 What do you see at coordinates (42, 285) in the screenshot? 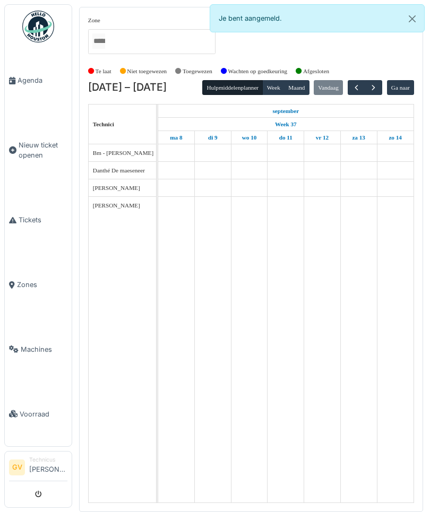
I see `span: Zones` at bounding box center [42, 285].